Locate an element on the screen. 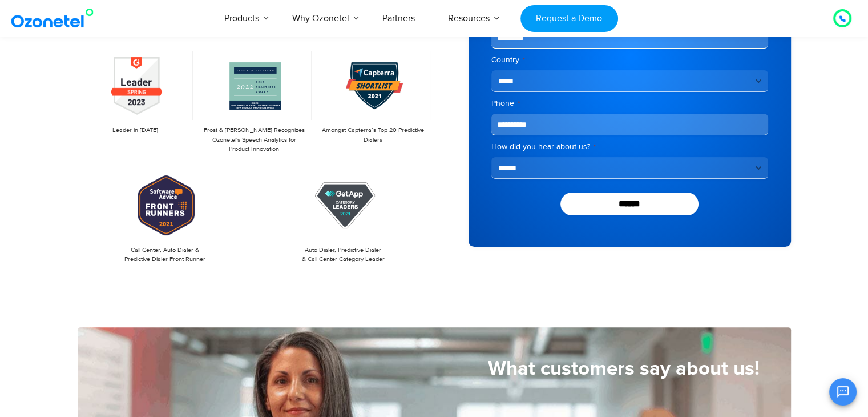  label: Phone is located at coordinates (629, 104).